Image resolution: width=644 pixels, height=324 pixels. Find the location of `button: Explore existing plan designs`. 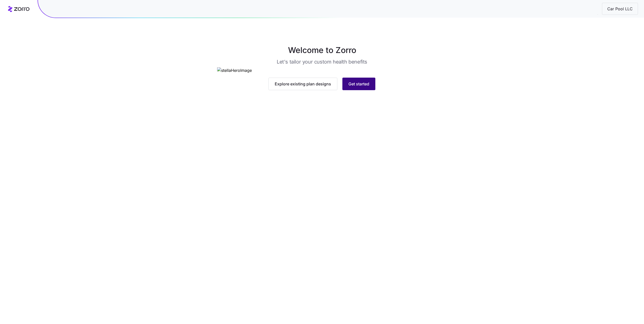

button: Explore existing plan designs is located at coordinates (303, 84).